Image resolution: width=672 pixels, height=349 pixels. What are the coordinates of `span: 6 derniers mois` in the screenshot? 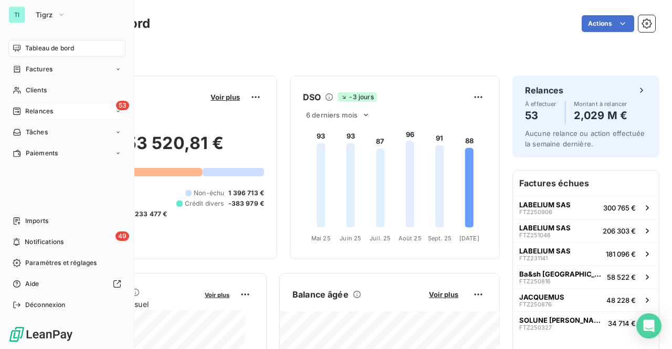 It's located at (332, 115).